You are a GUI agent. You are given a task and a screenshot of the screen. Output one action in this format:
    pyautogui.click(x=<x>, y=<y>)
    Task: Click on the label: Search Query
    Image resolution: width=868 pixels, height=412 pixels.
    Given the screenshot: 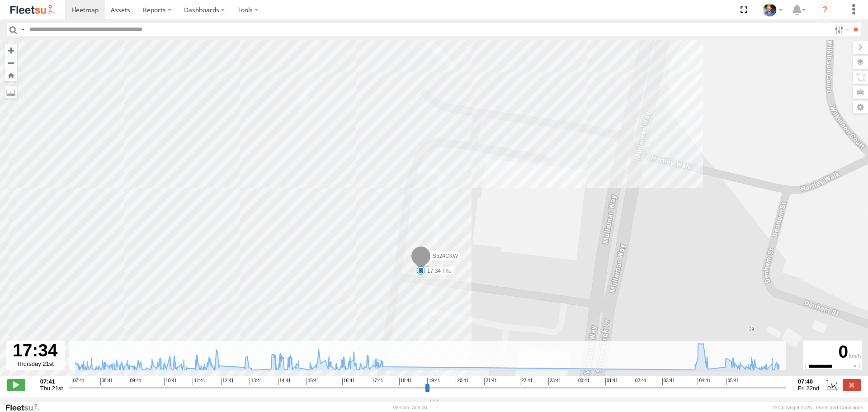 What is the action you would take?
    pyautogui.click(x=23, y=29)
    